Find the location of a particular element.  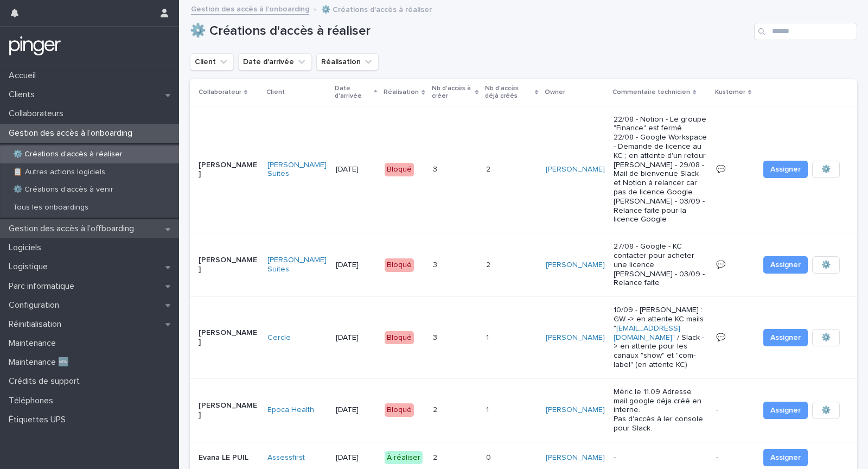

a: Cercle is located at coordinates (279, 338).